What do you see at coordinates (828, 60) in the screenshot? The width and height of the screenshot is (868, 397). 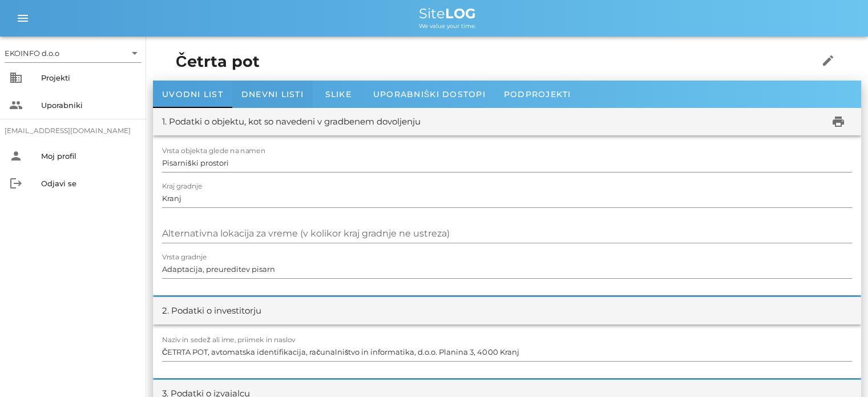 I see `i: edit` at bounding box center [828, 60].